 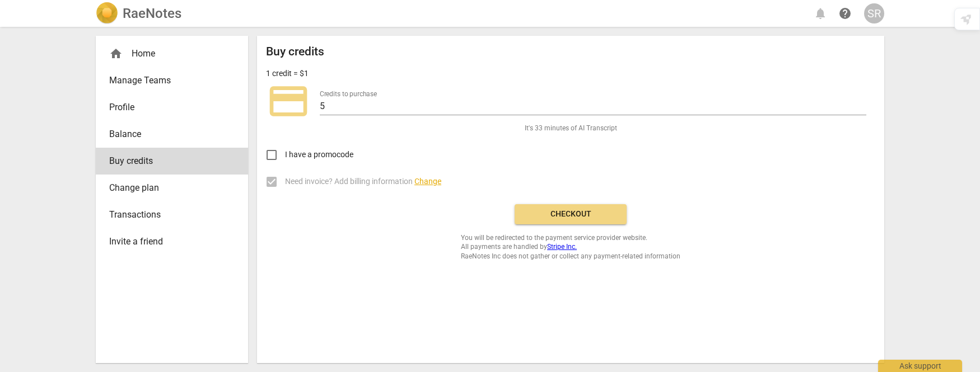 What do you see at coordinates (168, 188) in the screenshot?
I see `span: Change plan` at bounding box center [168, 188].